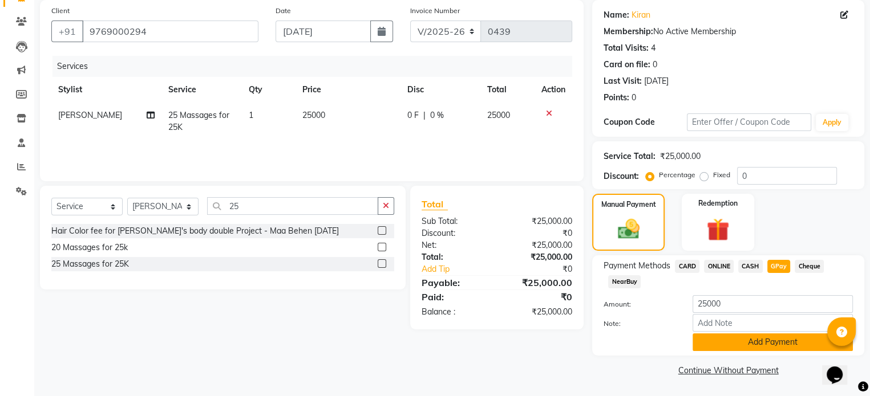 This screenshot has width=870, height=396. Describe the element at coordinates (317, 66) in the screenshot. I see `div: Services` at that location.